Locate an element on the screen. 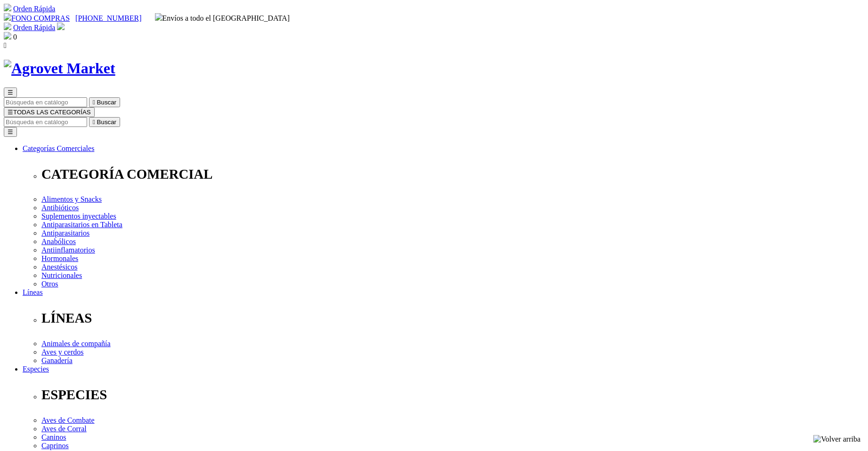 The width and height of the screenshot is (868, 451). span: 0 is located at coordinates (15, 37).